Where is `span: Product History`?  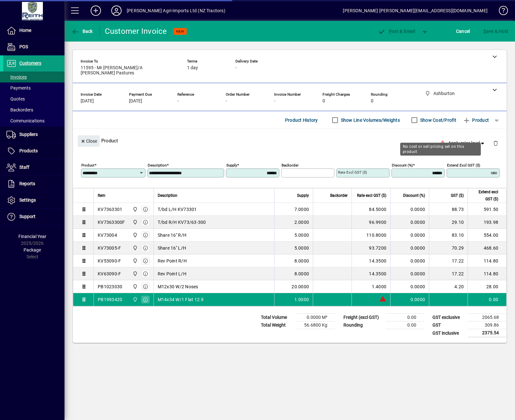 span: Product History is located at coordinates (301, 120).